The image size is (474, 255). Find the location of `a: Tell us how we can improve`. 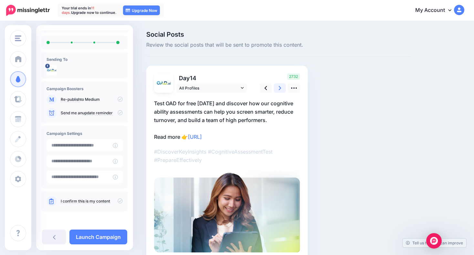

a: Tell us how we can improve is located at coordinates (434, 243).